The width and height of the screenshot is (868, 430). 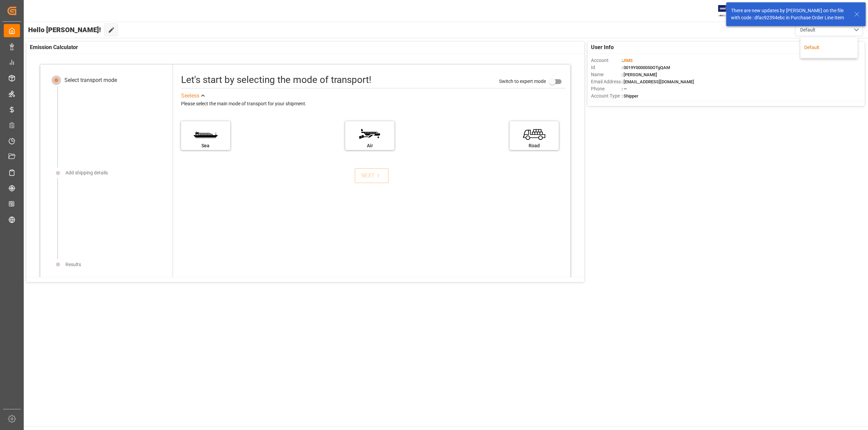 I want to click on span: Phone, so click(x=607, y=89).